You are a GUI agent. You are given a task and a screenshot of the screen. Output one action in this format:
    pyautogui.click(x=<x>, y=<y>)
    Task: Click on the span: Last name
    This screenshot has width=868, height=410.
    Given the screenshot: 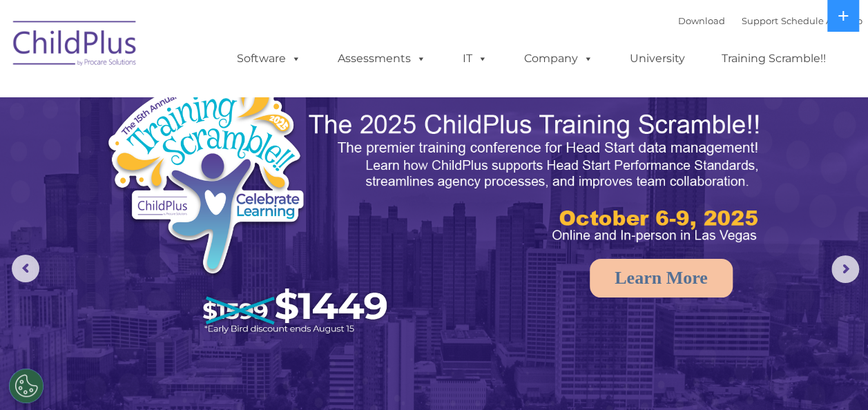 What is the action you would take?
    pyautogui.click(x=213, y=96)
    